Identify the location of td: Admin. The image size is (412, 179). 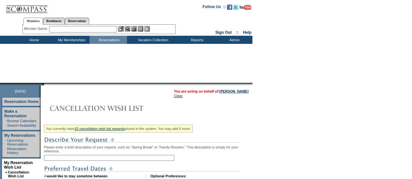
(233, 40).